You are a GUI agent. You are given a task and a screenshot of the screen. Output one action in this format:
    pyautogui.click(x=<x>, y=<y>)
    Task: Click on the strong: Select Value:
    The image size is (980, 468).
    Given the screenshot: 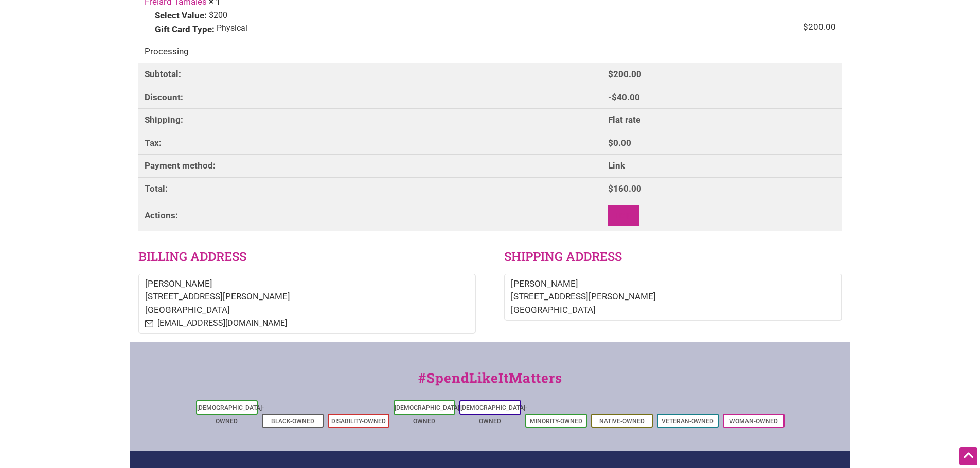 What is the action you would take?
    pyautogui.click(x=181, y=15)
    